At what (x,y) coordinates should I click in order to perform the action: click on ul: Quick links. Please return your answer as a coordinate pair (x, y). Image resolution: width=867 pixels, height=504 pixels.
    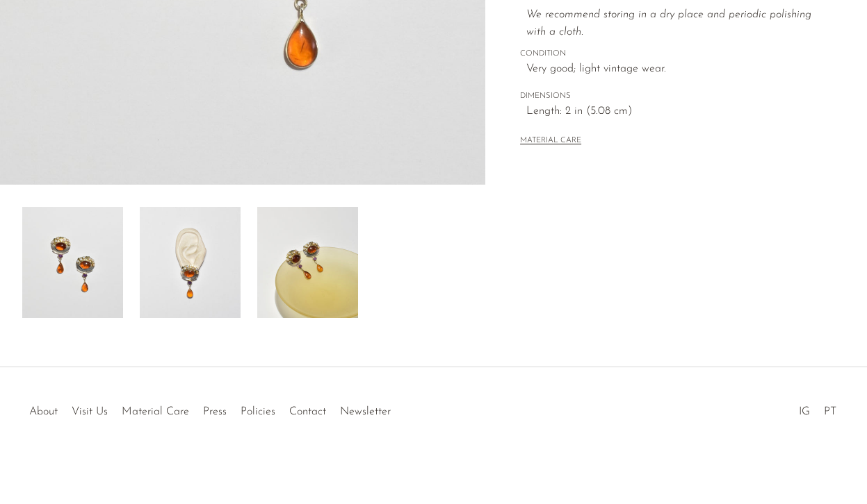
    Looking at the image, I should click on (210, 409).